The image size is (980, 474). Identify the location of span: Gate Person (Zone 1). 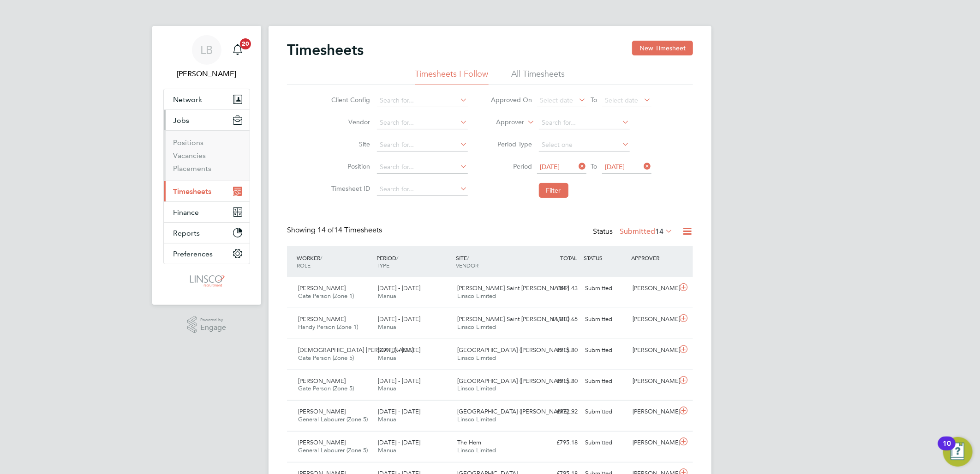
(326, 295).